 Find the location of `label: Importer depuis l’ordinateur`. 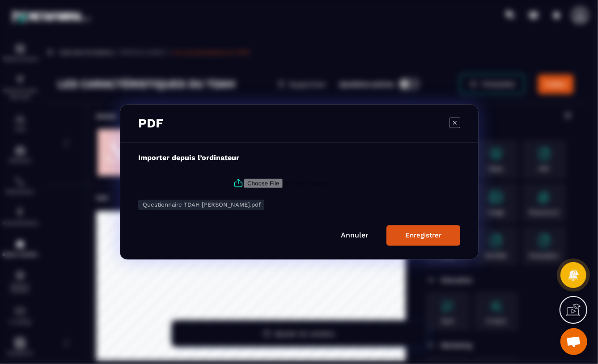

label: Importer depuis l’ordinateur is located at coordinates (189, 158).